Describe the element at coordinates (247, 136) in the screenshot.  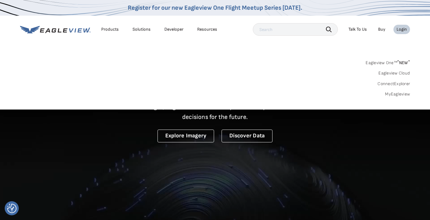
I see `a: Discover Data` at that location.